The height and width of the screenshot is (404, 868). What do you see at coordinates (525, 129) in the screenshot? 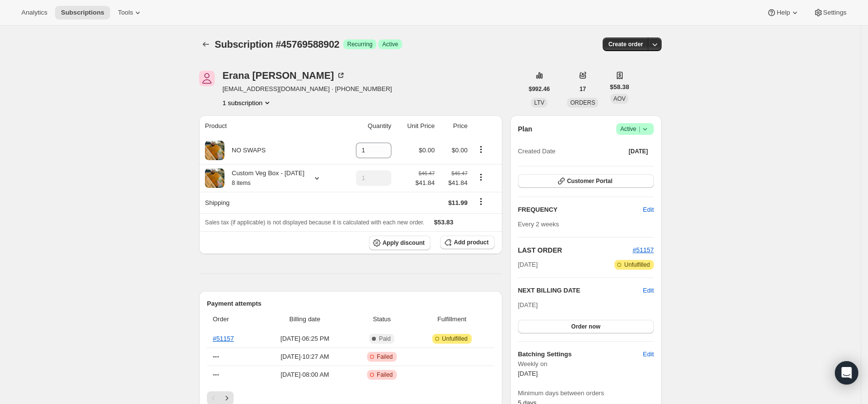
I see `h2: Plan` at bounding box center [525, 129].